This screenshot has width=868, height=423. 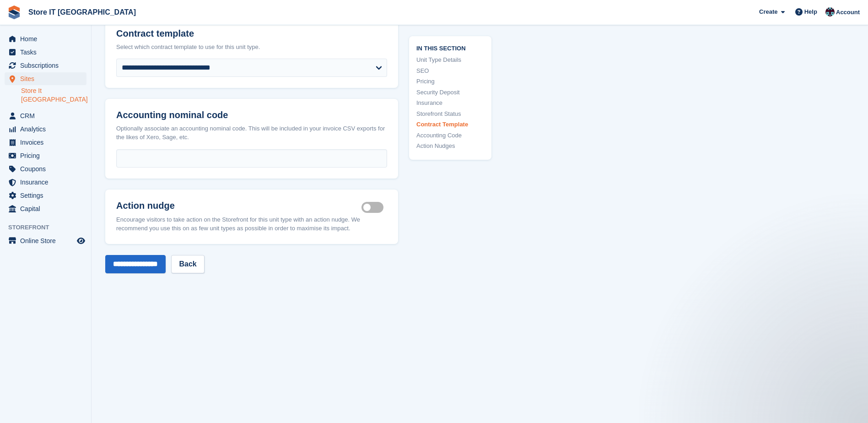 I want to click on span: Storefront, so click(x=49, y=228).